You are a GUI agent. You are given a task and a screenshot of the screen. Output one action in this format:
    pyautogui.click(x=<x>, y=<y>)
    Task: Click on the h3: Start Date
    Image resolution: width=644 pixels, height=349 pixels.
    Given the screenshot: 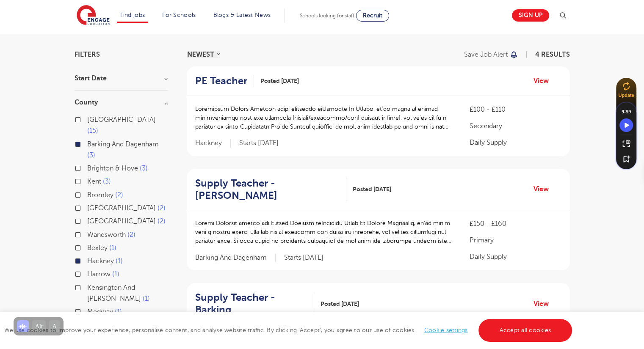 What is the action you would take?
    pyautogui.click(x=121, y=78)
    